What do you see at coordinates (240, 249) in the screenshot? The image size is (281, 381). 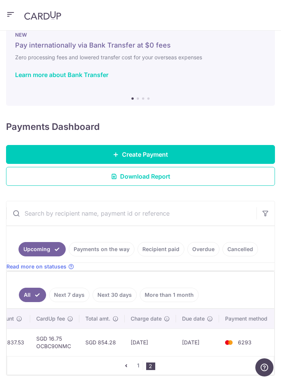 I see `a: Cancelled` at bounding box center [240, 249].